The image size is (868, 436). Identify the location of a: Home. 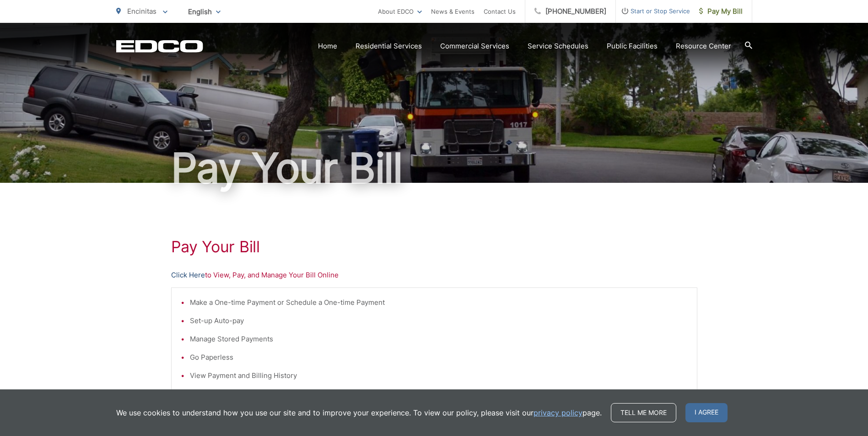
(327, 46).